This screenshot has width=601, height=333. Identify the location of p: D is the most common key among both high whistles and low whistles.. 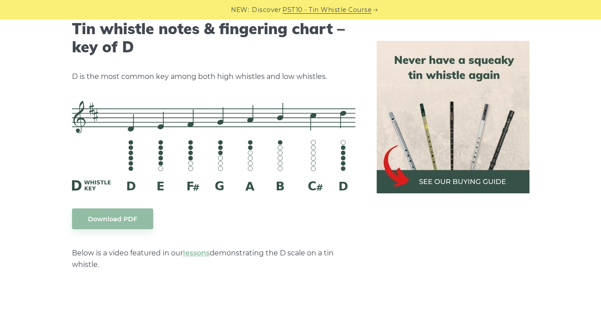
(213, 77).